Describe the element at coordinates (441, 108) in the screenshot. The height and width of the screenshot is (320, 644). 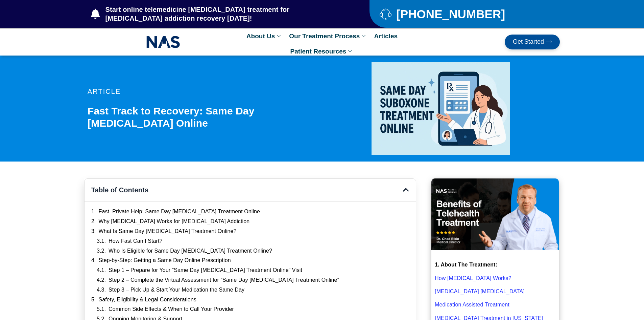
I see `img: same day suboxone treatment online` at that location.